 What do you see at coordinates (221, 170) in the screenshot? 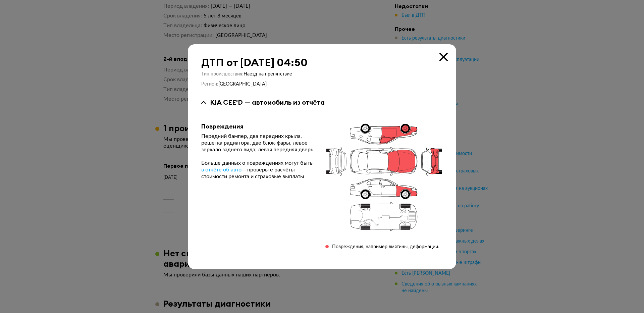
I see `span: в отчёте об авто` at bounding box center [221, 170].